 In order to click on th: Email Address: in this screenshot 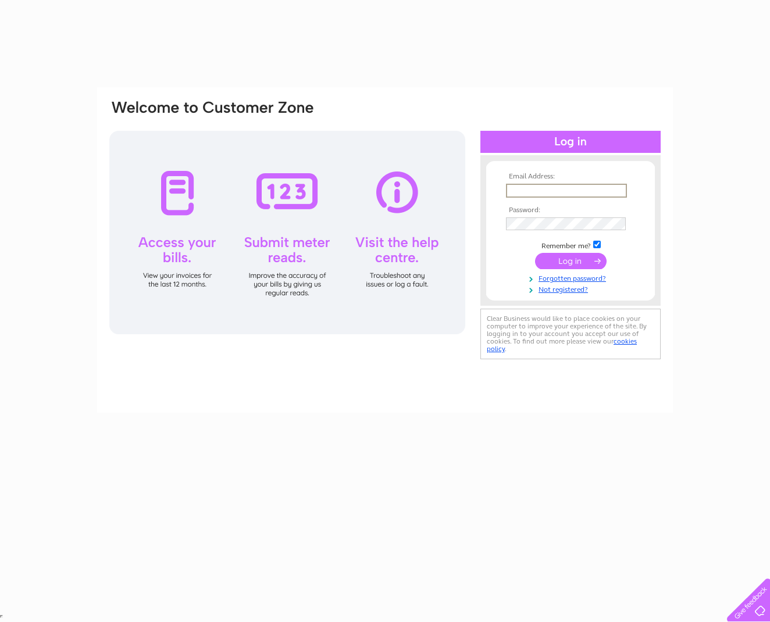, I will do `click(570, 177)`.